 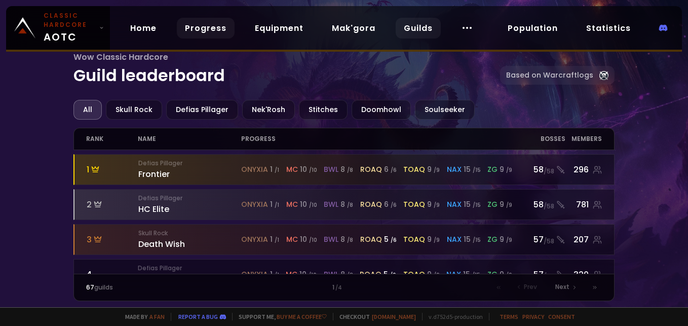 I want to click on a: Population, so click(x=532, y=28).